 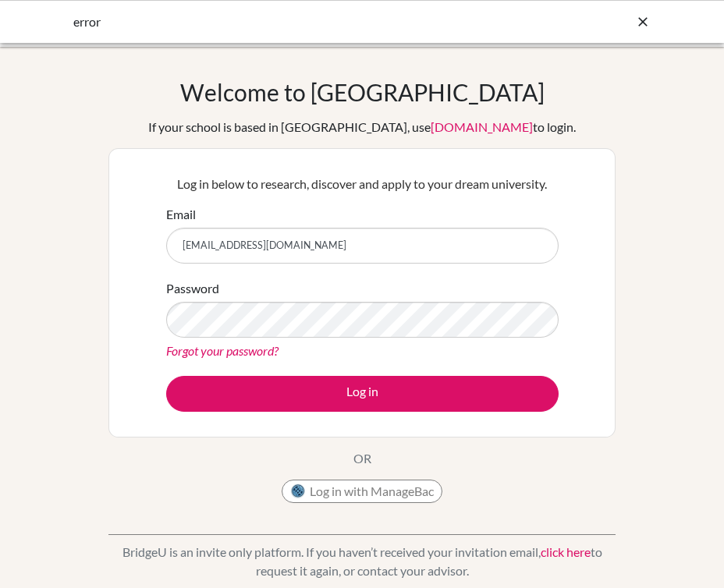 What do you see at coordinates (181, 215) in the screenshot?
I see `label: Email` at bounding box center [181, 215].